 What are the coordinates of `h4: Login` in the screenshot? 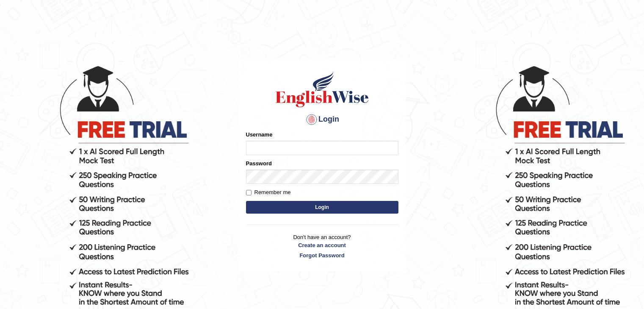 It's located at (322, 119).